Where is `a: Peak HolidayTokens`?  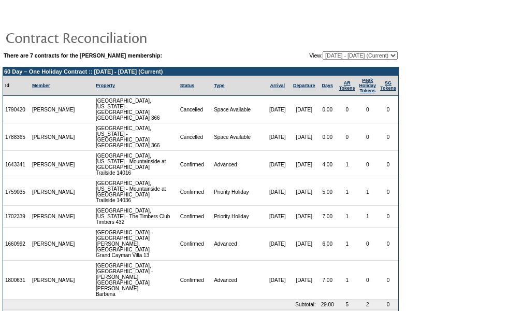 a: Peak HolidayTokens is located at coordinates (367, 85).